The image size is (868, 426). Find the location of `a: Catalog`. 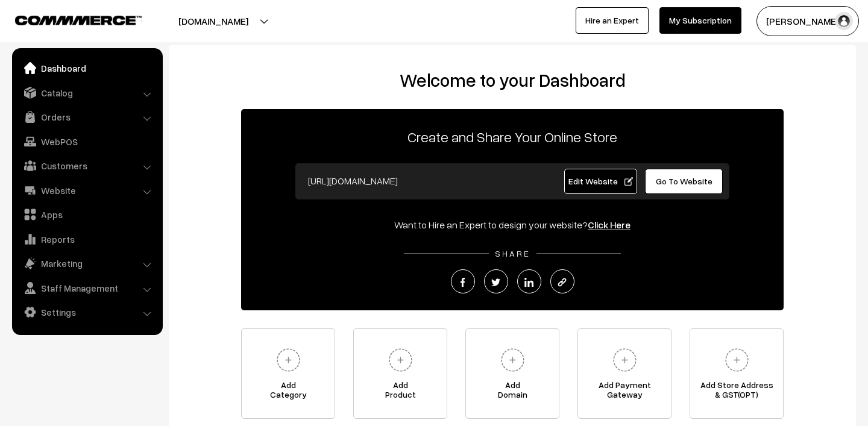

a: Catalog is located at coordinates (86, 93).